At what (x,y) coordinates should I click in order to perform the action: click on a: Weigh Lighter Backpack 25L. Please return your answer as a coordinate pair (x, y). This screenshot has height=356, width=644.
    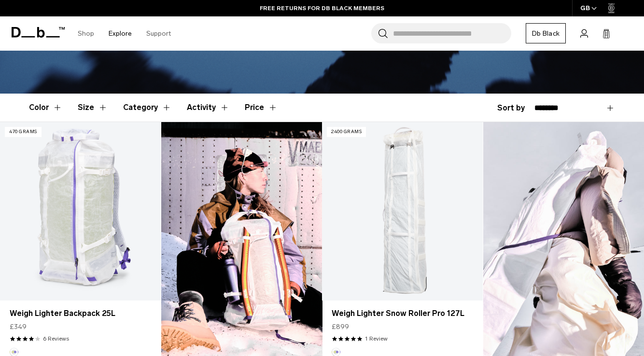
    Looking at the image, I should click on (80, 314).